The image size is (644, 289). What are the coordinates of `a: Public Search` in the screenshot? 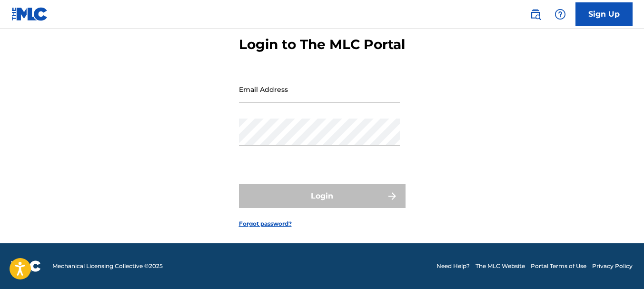 It's located at (535, 14).